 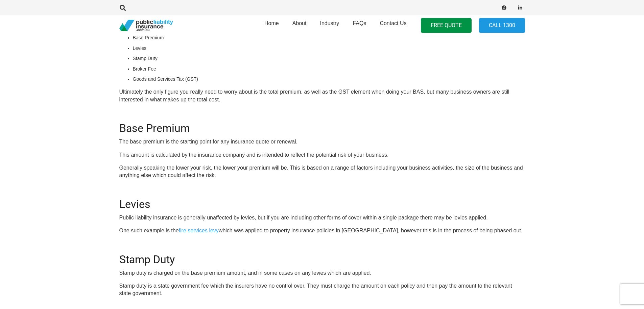 I want to click on li: Stamp Duty, so click(x=329, y=58).